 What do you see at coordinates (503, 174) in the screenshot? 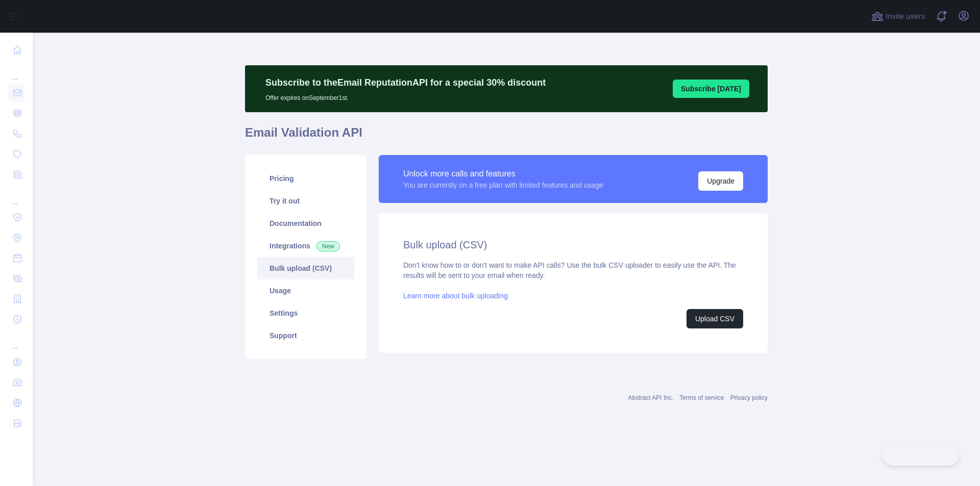
I see `div: Unlock more calls and features` at bounding box center [503, 174].